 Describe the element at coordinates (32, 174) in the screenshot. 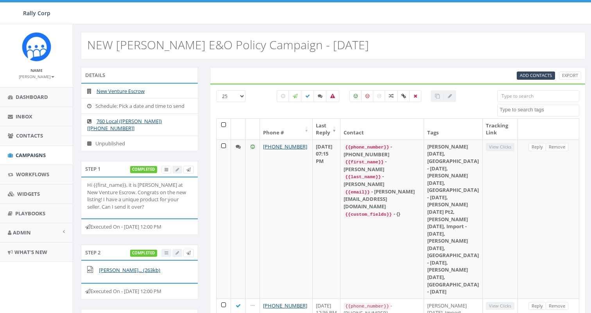

I see `span: Workflows` at that location.